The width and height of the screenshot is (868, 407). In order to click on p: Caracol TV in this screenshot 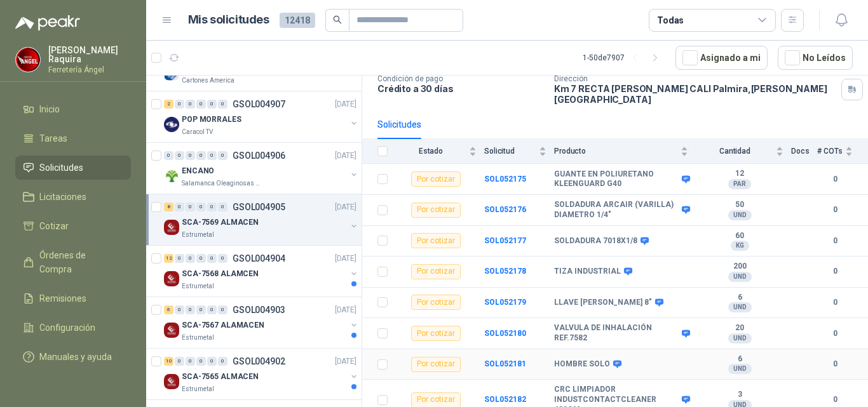, I will do `click(197, 132)`.